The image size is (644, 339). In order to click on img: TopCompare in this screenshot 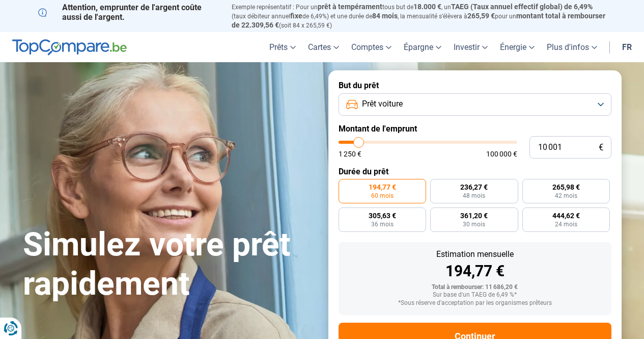, I will do `click(69, 47)`.